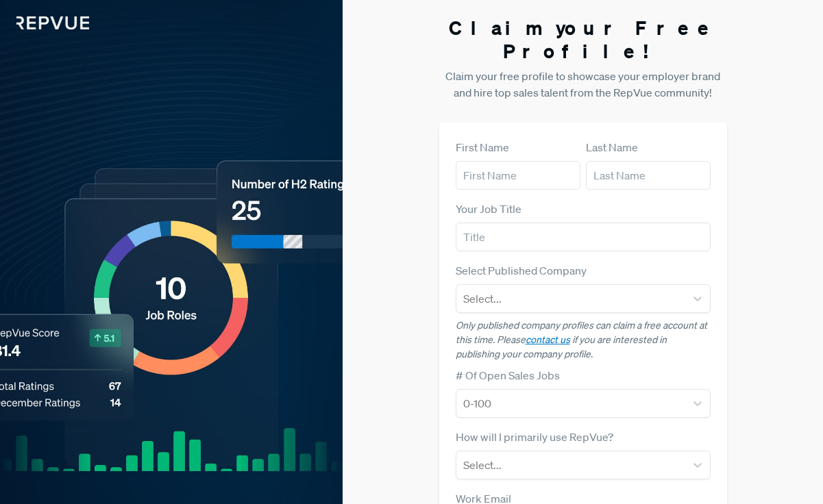 This screenshot has height=504, width=823. What do you see at coordinates (583, 84) in the screenshot?
I see `p: Claim your free profile to showcase your employer brand and hire top sales talent from the RepVue...` at bounding box center [583, 84].